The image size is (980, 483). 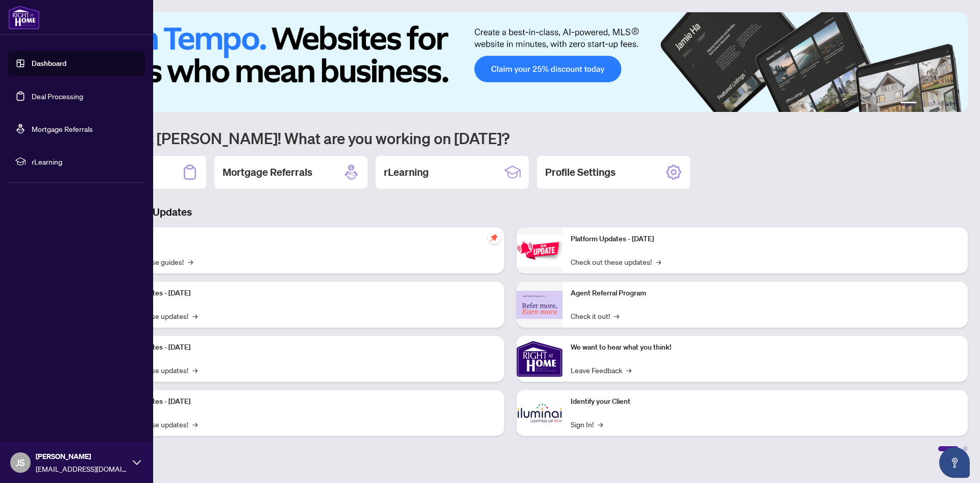 What do you see at coordinates (587, 424) in the screenshot?
I see `a: Sign In!→` at bounding box center [587, 424].